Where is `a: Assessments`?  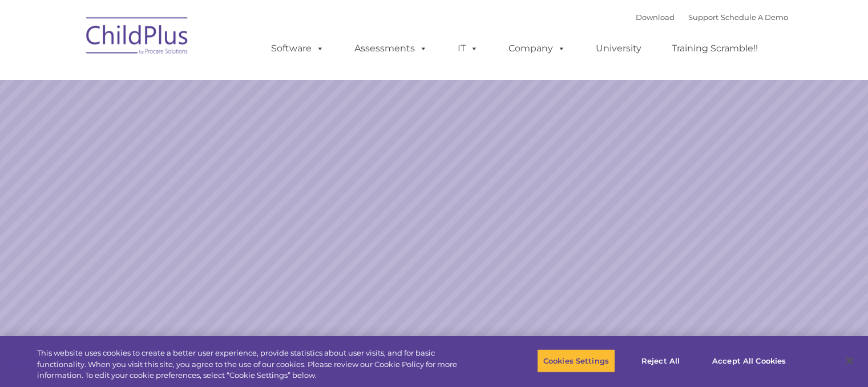 a: Assessments is located at coordinates (391, 49).